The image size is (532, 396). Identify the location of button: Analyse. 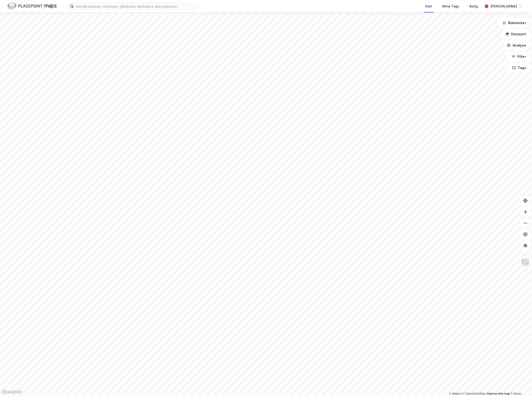
(517, 45).